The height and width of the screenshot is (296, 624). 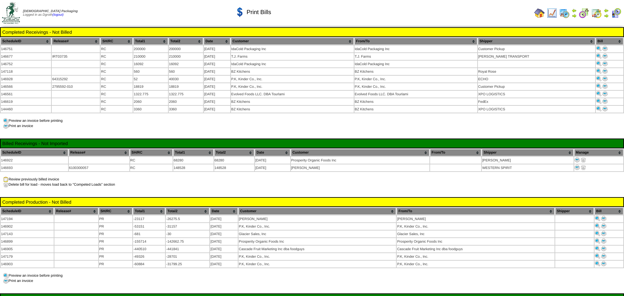 I want to click on img: delete.gif, so click(x=584, y=167).